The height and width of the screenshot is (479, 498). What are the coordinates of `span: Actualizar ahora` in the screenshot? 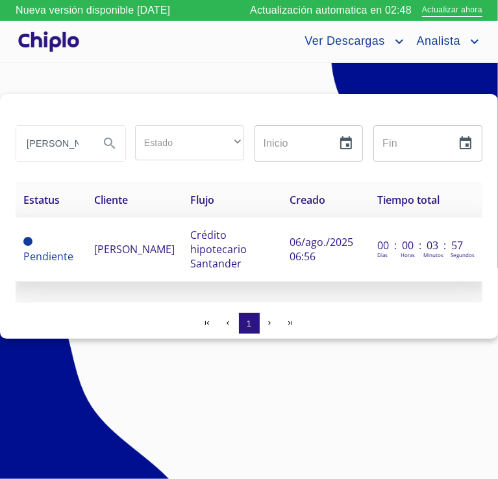 It's located at (452, 10).